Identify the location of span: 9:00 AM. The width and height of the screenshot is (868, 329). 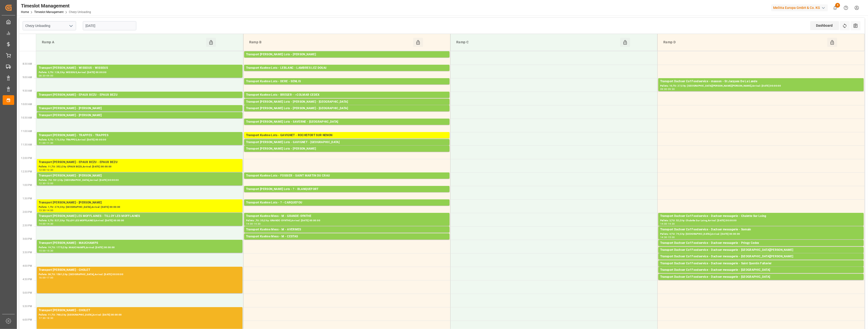
(27, 77).